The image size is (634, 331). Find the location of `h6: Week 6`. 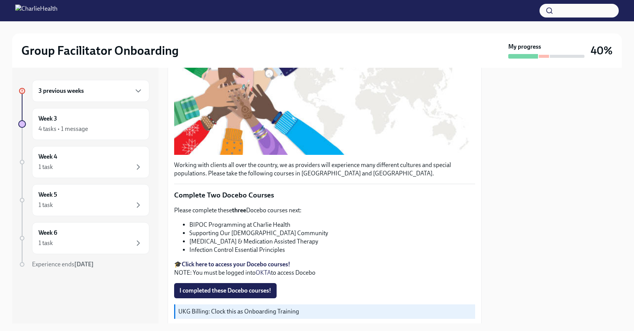

h6: Week 6 is located at coordinates (48, 233).